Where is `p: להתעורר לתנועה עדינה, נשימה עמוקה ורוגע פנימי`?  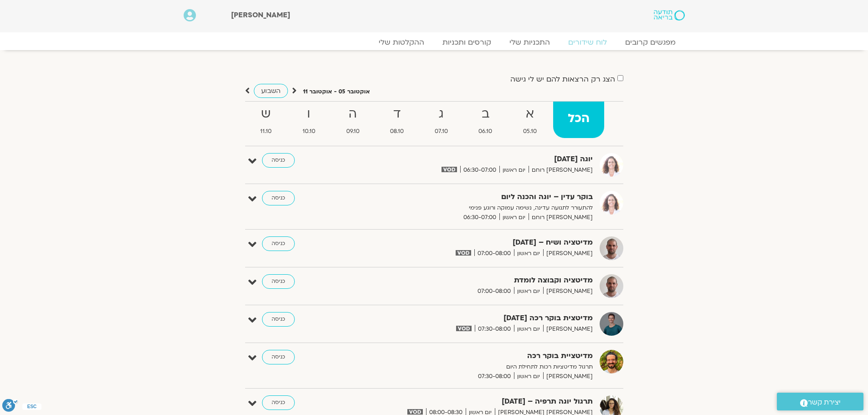
p: להתעורר לתנועה עדינה, נשימה עמוקה ורוגע פנימי is located at coordinates (481, 208).